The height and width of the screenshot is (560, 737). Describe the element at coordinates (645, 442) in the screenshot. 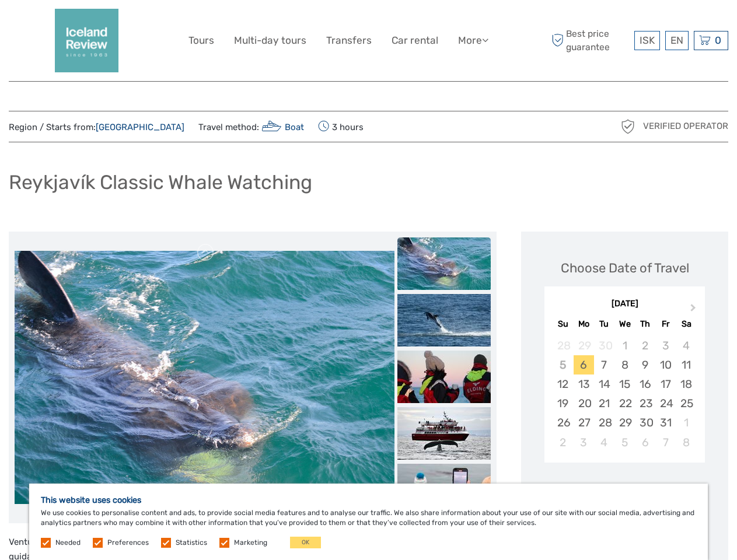

I see `div: Choose Thursday, November 6th, 2025` at that location.